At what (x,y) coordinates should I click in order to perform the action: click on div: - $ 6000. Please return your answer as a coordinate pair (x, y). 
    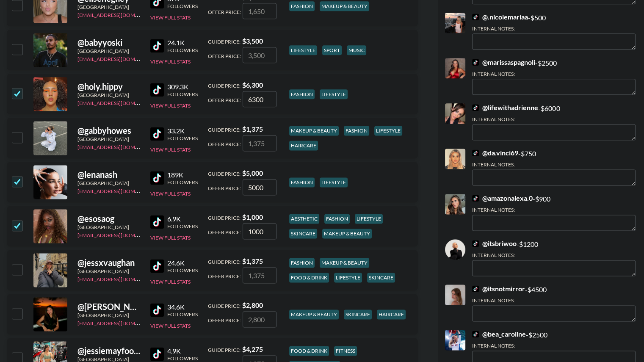
    Looking at the image, I should click on (553, 121).